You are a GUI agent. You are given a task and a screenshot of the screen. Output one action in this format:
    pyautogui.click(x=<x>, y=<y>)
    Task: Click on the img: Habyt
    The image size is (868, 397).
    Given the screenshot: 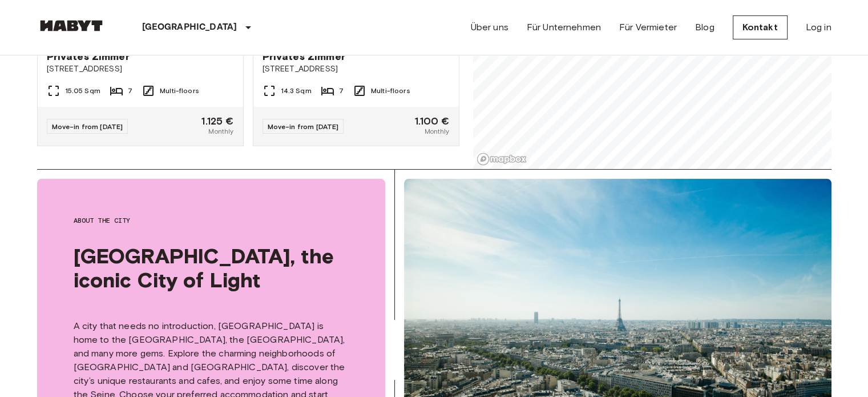 What is the action you would take?
    pyautogui.click(x=71, y=26)
    